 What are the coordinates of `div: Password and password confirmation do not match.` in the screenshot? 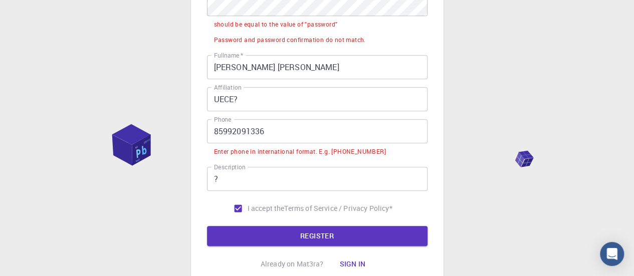 It's located at (290, 40).